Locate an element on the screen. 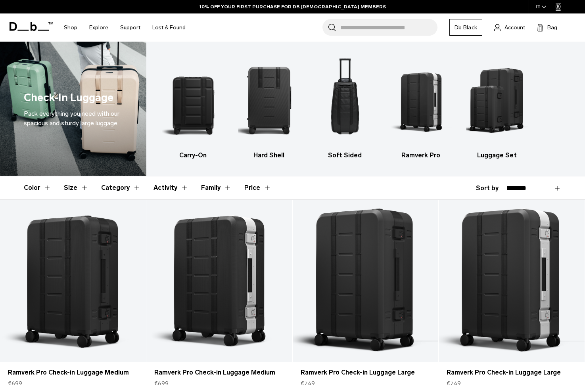  span: Bag is located at coordinates (552, 27).